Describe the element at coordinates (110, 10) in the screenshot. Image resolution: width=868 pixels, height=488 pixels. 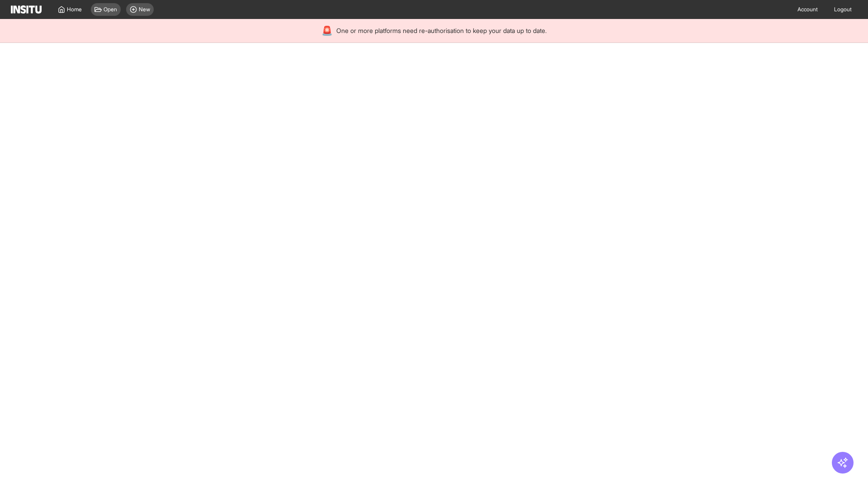
I see `span: Open` at that location.